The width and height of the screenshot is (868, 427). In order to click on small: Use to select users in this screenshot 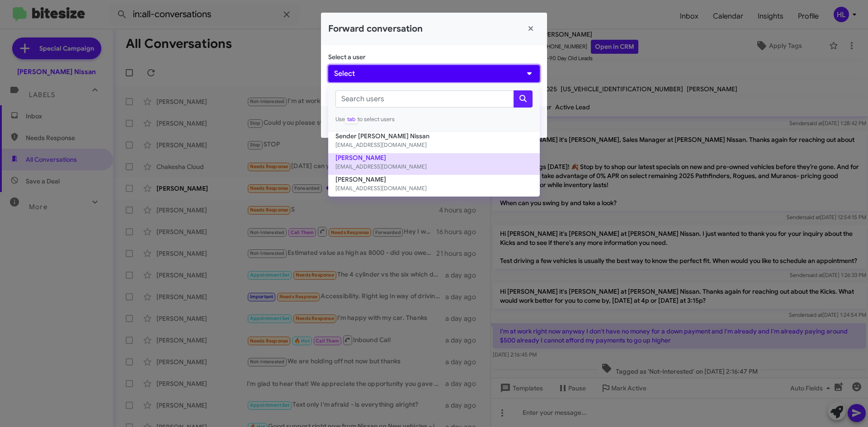, I will do `click(434, 119)`.